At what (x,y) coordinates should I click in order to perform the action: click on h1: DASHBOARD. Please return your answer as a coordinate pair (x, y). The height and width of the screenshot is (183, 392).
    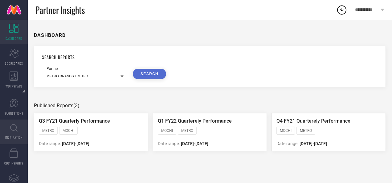
    Looking at the image, I should click on (50, 35).